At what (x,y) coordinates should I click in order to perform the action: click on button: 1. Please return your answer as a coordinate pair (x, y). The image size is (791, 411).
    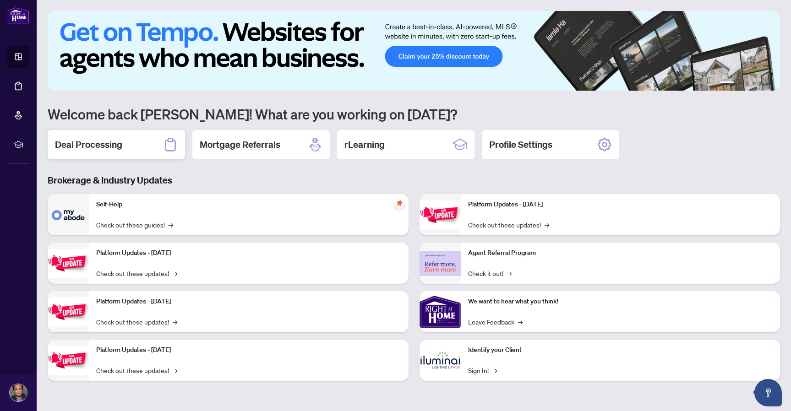
    Looking at the image, I should click on (727, 83).